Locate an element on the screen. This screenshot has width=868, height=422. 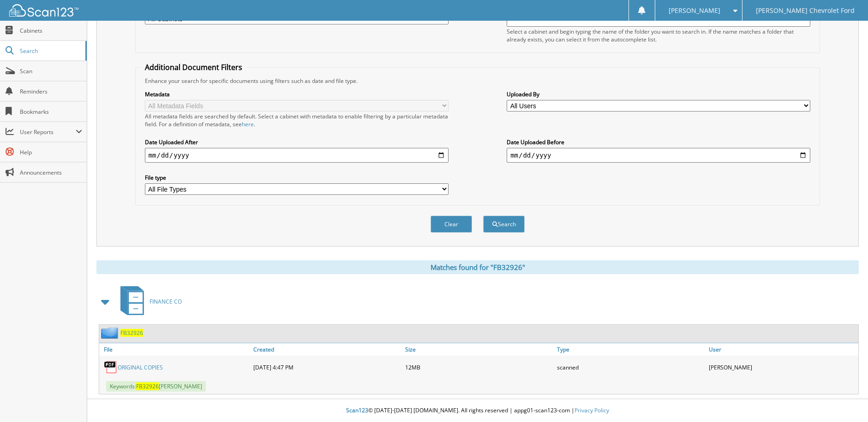
span: Cabinets is located at coordinates (51, 30).